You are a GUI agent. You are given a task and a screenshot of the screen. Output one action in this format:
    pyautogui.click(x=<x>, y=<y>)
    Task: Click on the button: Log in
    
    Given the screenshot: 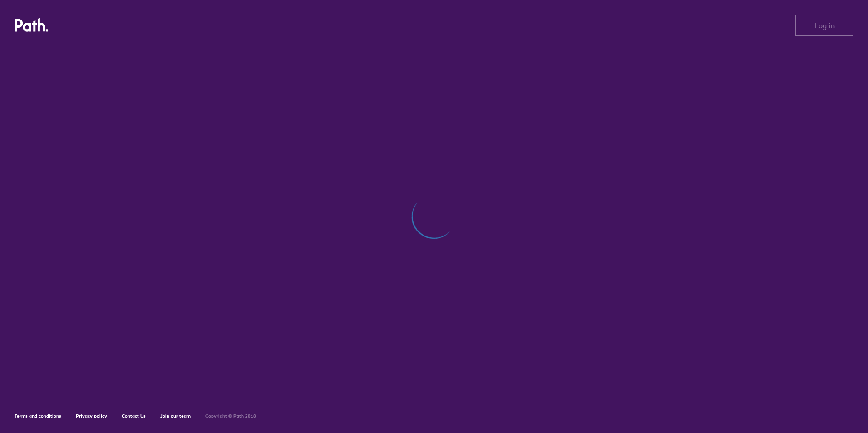 What is the action you would take?
    pyautogui.click(x=825, y=25)
    